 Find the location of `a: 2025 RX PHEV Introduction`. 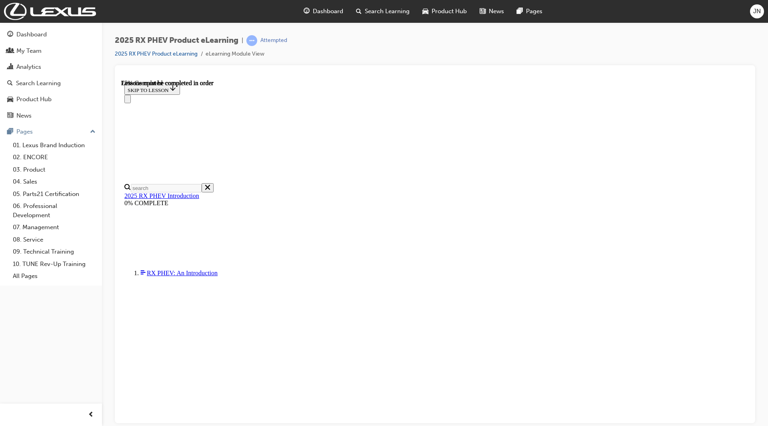

a: 2025 RX PHEV Introduction is located at coordinates (40, 116).